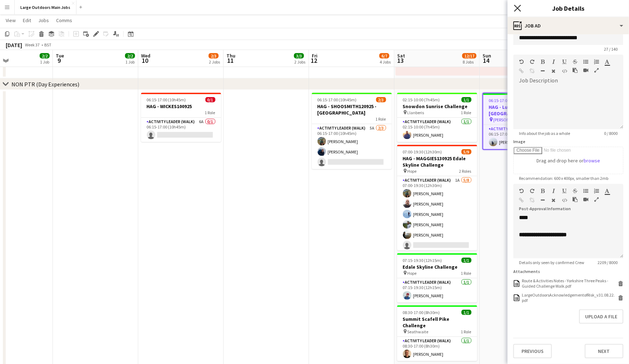 This screenshot has height=364, width=629. I want to click on span: 0/1, so click(210, 99).